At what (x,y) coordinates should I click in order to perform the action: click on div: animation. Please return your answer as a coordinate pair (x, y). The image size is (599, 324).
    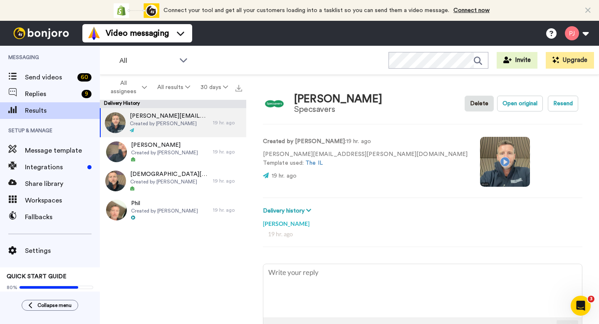
    Looking at the image, I should click on (137, 10).